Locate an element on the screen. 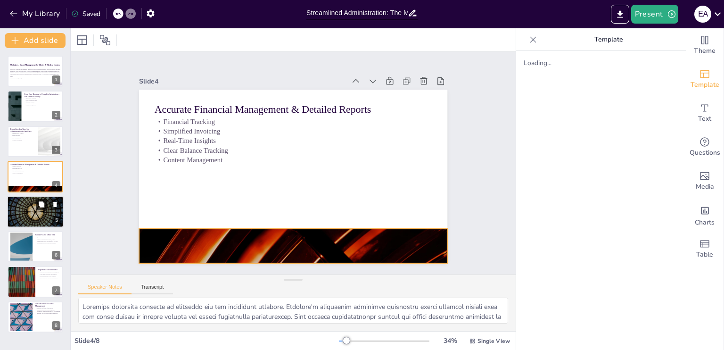  span: Media is located at coordinates (705, 187).